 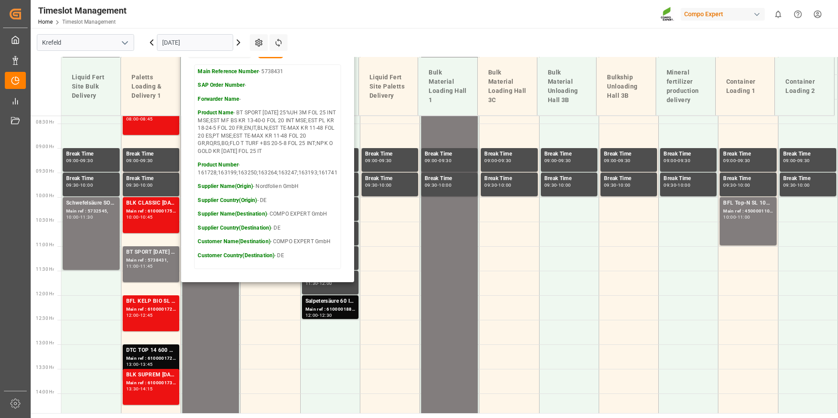 I want to click on span: 11:00 Hr, so click(x=45, y=245).